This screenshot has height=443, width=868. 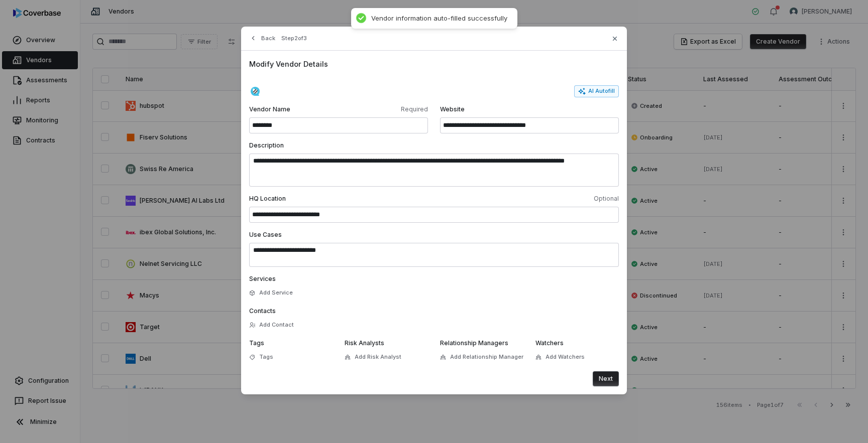 What do you see at coordinates (434, 64) in the screenshot?
I see `span: Modify Vendor Details` at bounding box center [434, 64].